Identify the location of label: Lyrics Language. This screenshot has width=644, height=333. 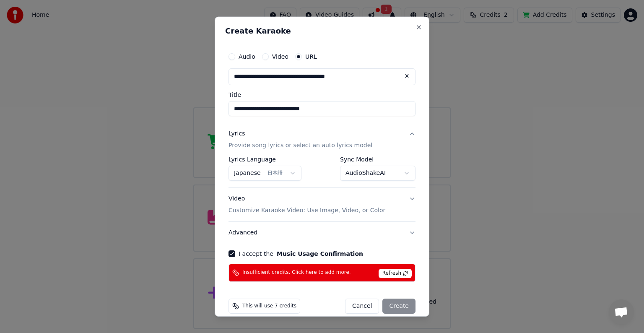
(265, 159).